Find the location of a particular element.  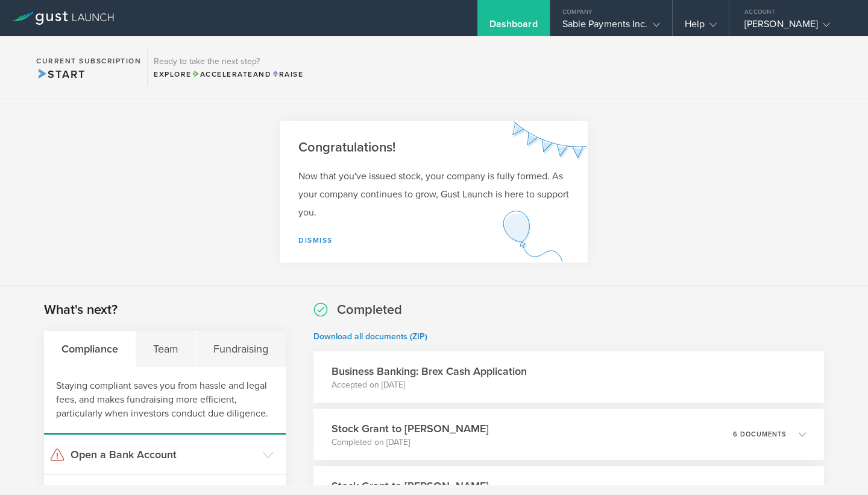

span: Accelerate is located at coordinates (223, 74).